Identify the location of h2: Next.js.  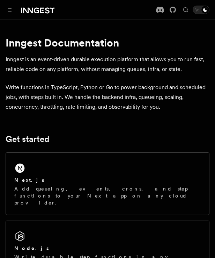
(29, 180).